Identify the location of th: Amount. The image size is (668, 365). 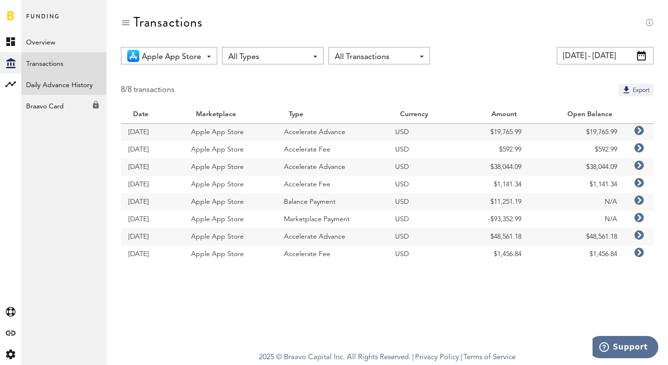
(494, 115).